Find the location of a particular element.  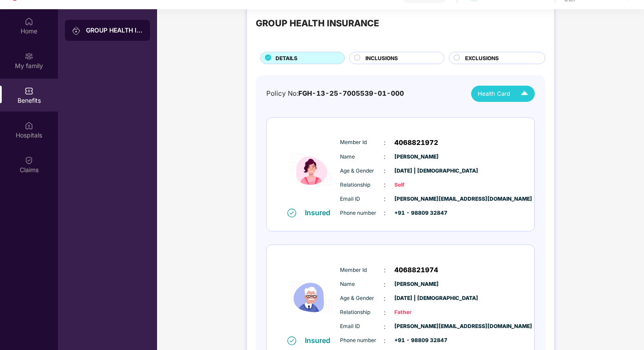

span: Father is located at coordinates (416, 312).